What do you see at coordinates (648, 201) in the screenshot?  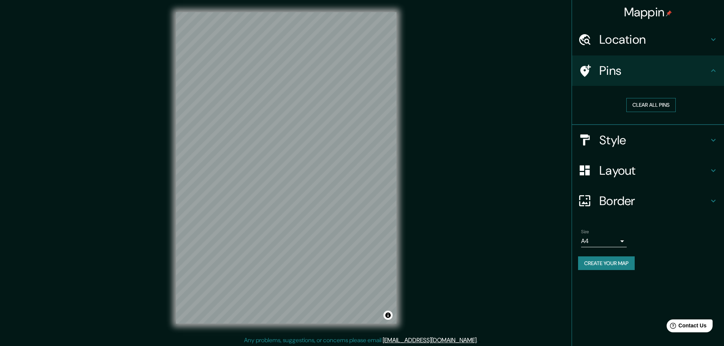 I see `div: Border` at bounding box center [648, 201].